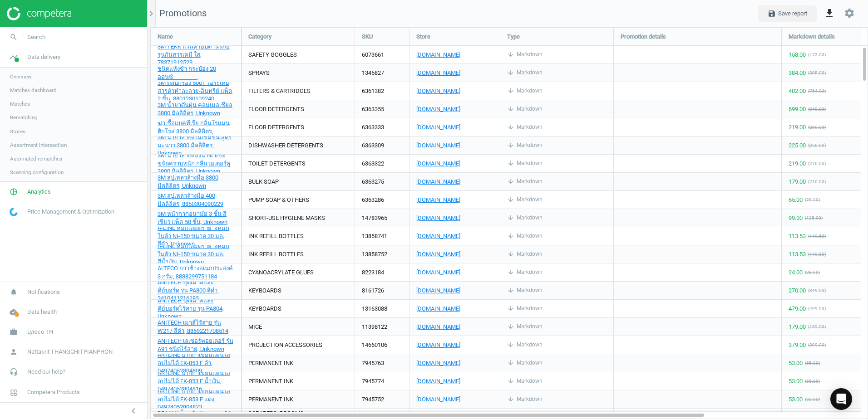 The width and height of the screenshot is (868, 419). Describe the element at coordinates (271, 363) in the screenshot. I see `div: PERMANENT INK` at that location.